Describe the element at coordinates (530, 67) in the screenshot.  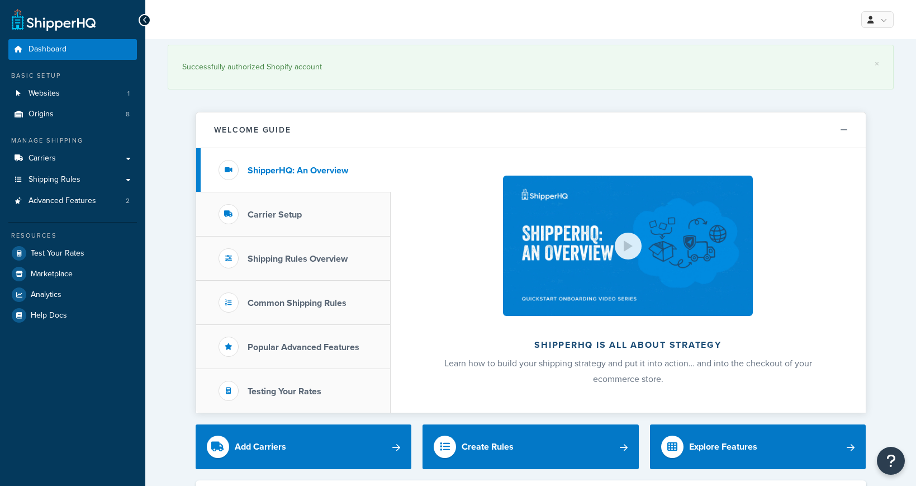
I see `div: Successfully authorized Shopify account` at that location.